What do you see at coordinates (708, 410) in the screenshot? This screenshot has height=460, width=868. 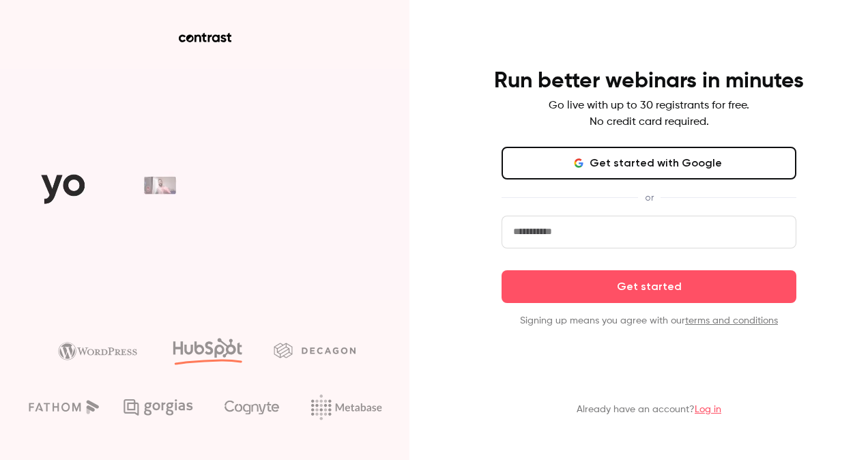 I see `a: Log in` at bounding box center [708, 410].